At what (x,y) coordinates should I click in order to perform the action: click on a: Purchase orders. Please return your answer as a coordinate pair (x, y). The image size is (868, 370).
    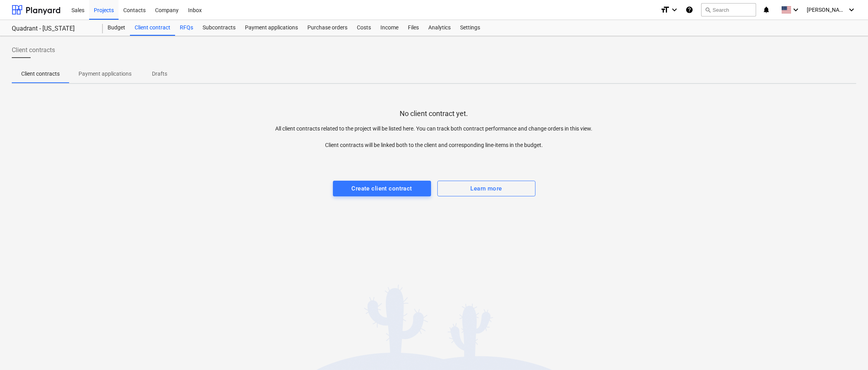
    Looking at the image, I should click on (327, 28).